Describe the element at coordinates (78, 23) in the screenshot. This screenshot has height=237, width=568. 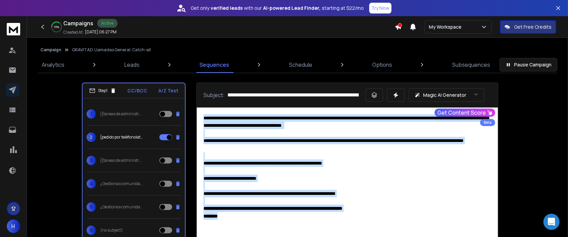
I see `h1: Campaigns` at that location.